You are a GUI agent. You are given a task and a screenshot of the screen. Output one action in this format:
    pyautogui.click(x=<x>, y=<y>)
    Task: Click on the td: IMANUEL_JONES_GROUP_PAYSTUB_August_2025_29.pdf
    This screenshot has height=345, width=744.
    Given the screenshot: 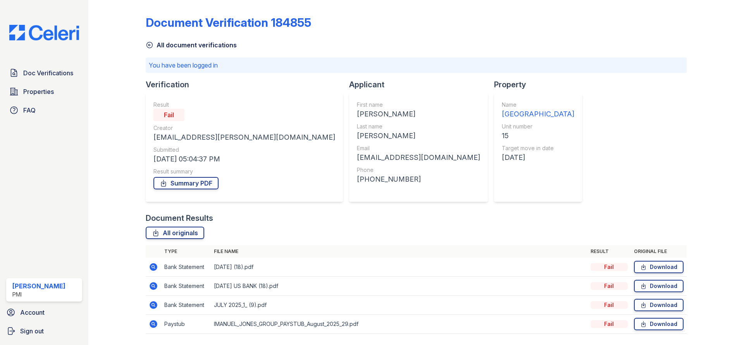 What is the action you would take?
    pyautogui.click(x=399, y=324)
    